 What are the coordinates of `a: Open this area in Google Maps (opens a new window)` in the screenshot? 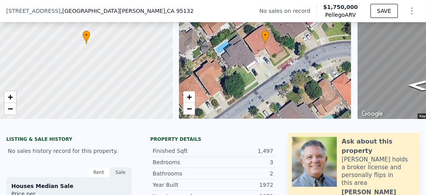 It's located at (372, 114).